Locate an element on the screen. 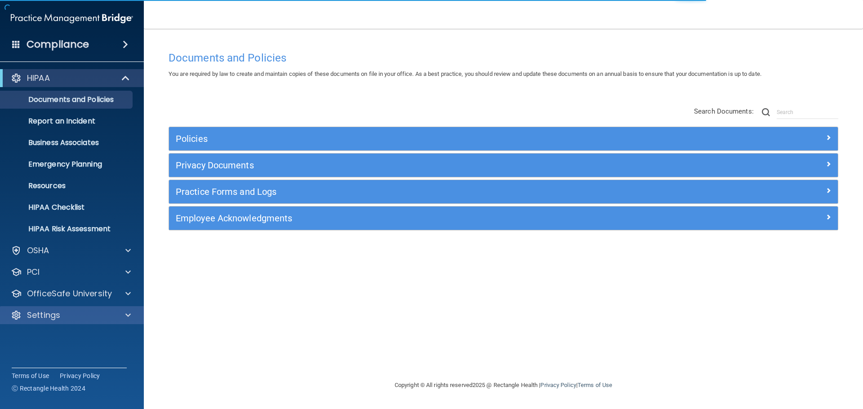  a: OSHA is located at coordinates (71, 251).